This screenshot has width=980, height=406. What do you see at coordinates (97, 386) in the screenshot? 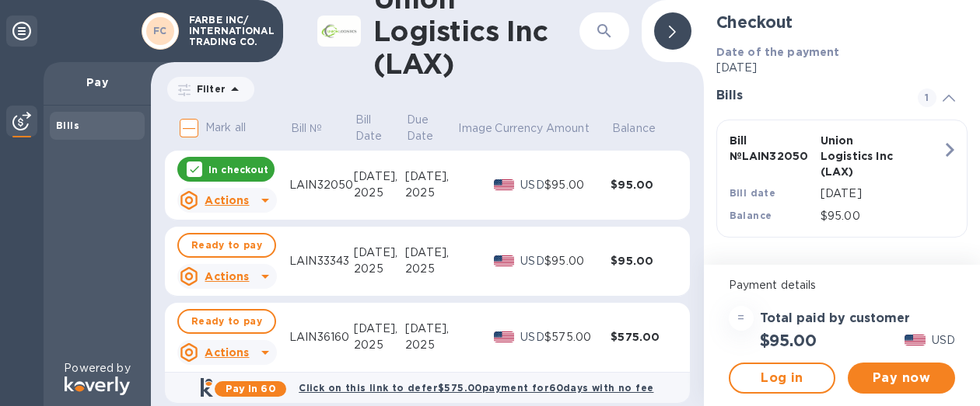
I see `img: Logo` at bounding box center [97, 386].